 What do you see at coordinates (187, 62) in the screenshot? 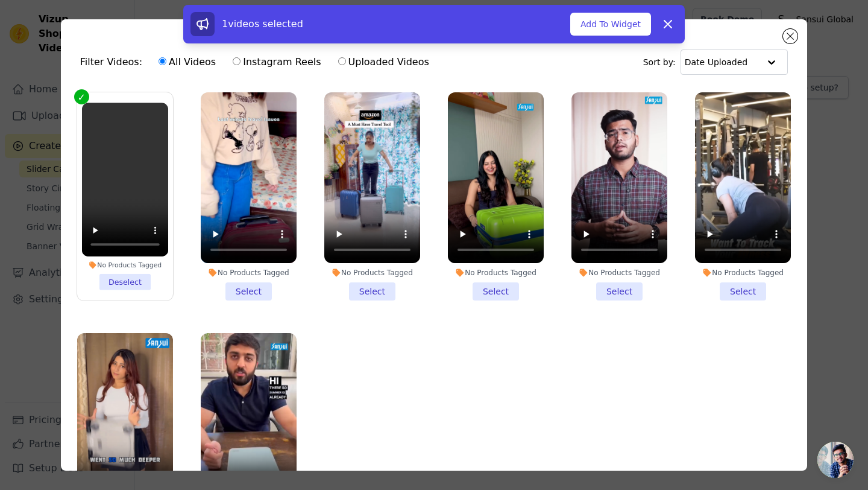
I see `label: All Videos` at bounding box center [187, 62].